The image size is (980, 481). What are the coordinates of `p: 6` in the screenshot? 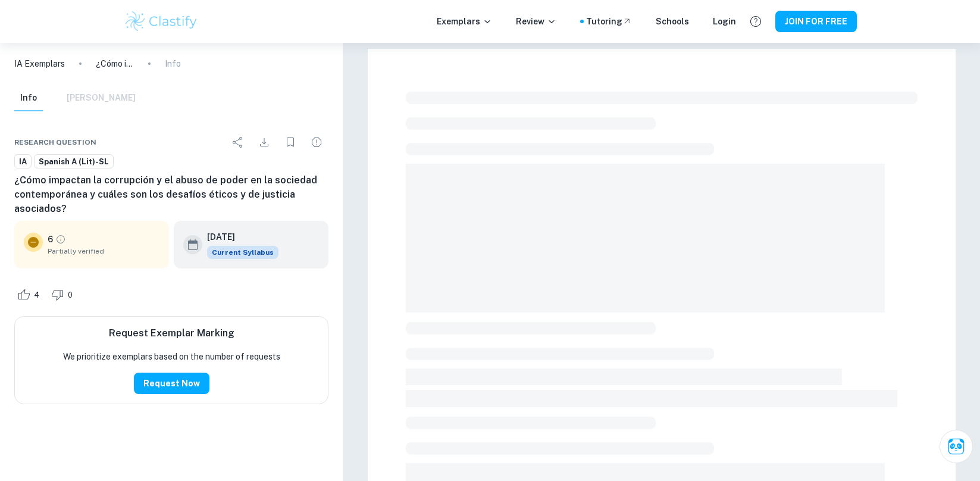 It's located at (50, 239).